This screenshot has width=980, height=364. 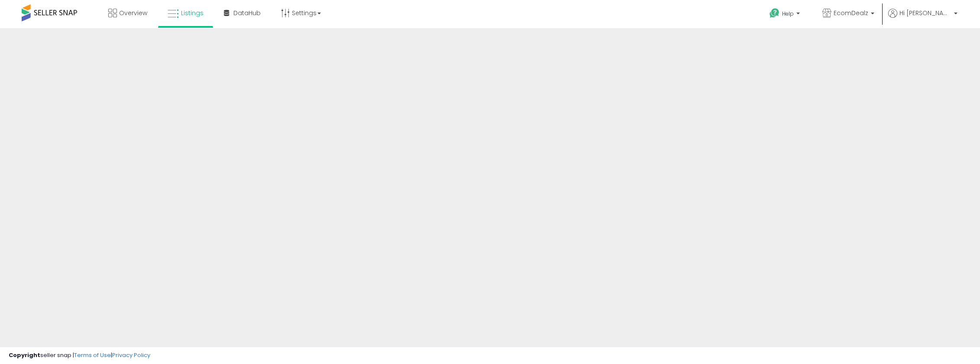 What do you see at coordinates (79, 355) in the screenshot?
I see `div: seller snap | |` at bounding box center [79, 355].